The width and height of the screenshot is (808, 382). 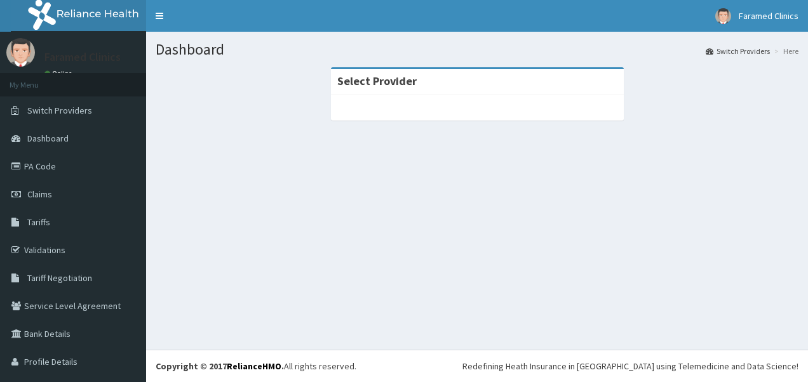 What do you see at coordinates (60, 110) in the screenshot?
I see `span: Switch Providers` at bounding box center [60, 110].